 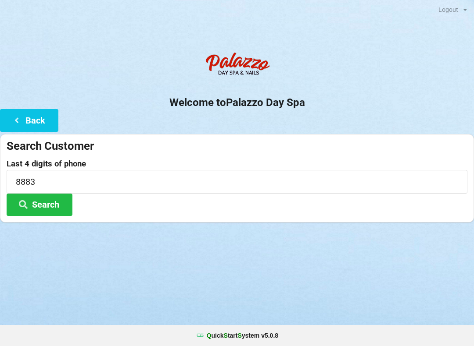 I want to click on b: uick tart ystem v 5.0.8, so click(x=242, y=336).